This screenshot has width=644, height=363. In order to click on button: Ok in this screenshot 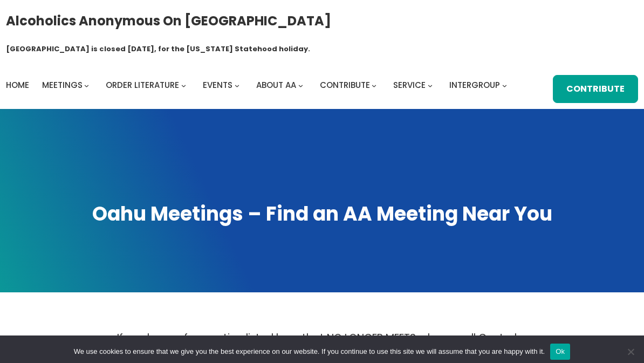, I will do `click(560, 346)`.